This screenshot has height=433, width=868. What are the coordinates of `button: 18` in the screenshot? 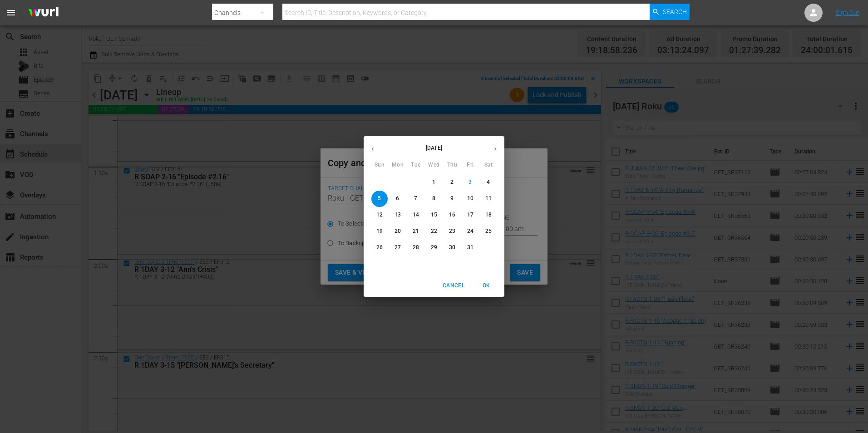 It's located at (488, 215).